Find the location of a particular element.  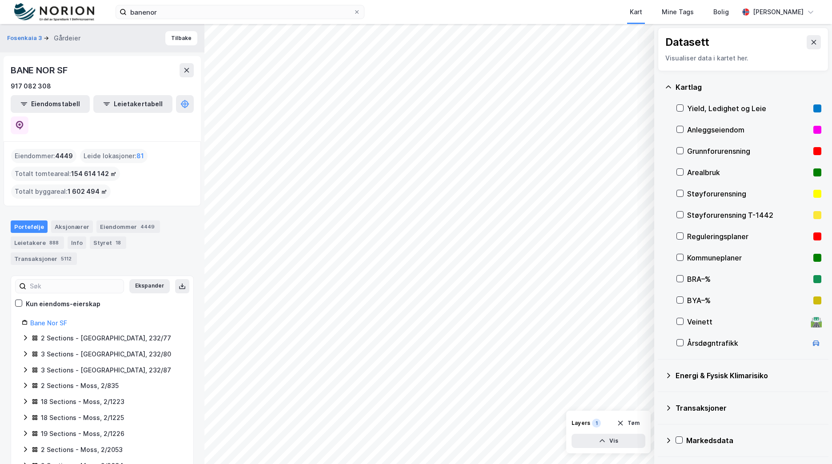

div: Kommuneplaner is located at coordinates (749, 258).